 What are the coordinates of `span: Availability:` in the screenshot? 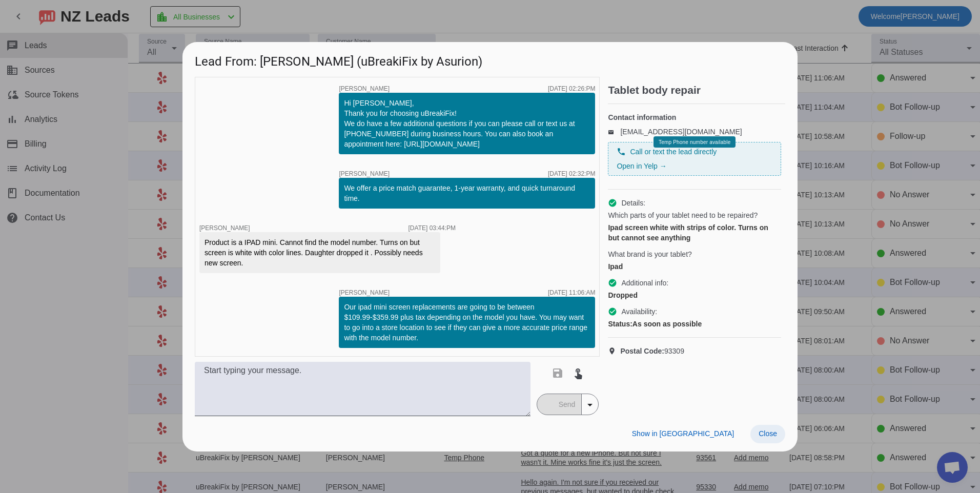 It's located at (639, 311).